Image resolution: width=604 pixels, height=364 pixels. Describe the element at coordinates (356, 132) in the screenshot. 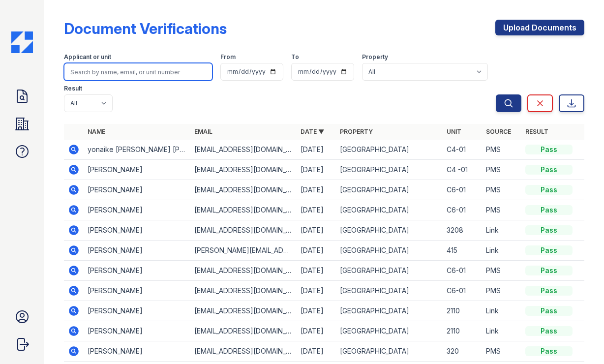

I see `a: Property` at that location.